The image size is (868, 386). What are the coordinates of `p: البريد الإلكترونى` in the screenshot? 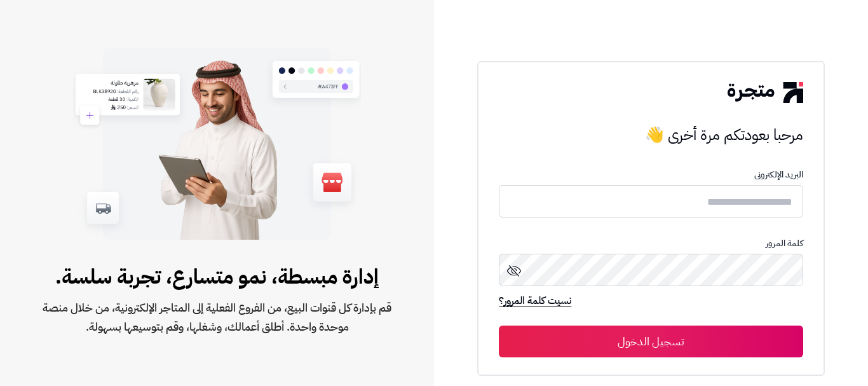 It's located at (651, 174).